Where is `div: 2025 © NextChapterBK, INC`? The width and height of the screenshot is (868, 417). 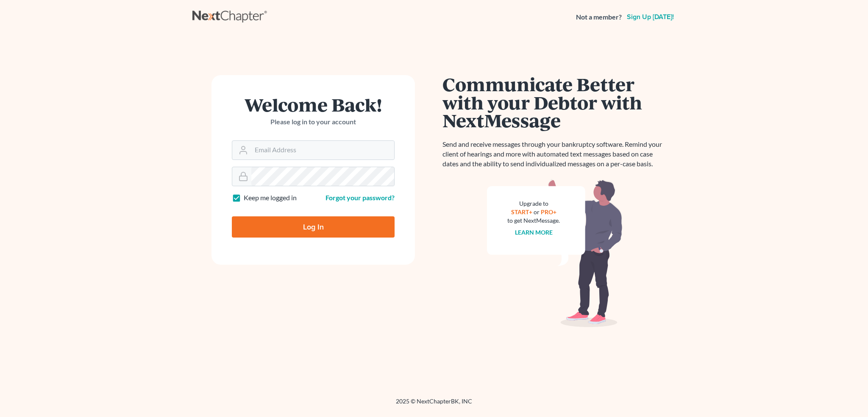
div: 2025 © NextChapterBK, INC is located at coordinates (434, 404).